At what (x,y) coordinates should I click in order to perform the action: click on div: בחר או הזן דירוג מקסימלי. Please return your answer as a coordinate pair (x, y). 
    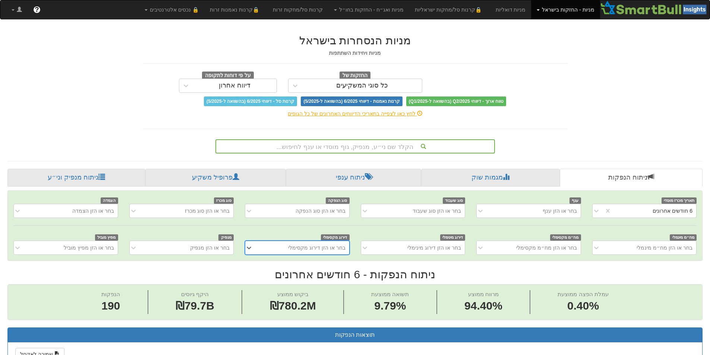
    Looking at the image, I should click on (317, 248).